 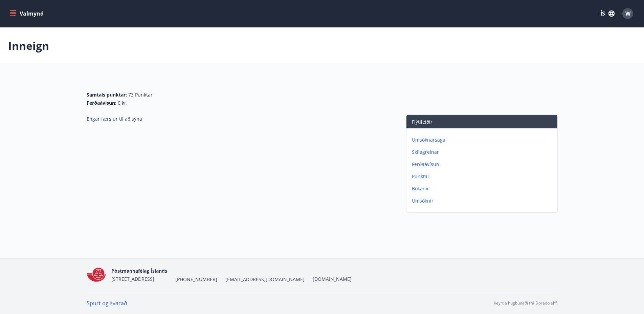 I want to click on p: Inneign, so click(x=29, y=46).